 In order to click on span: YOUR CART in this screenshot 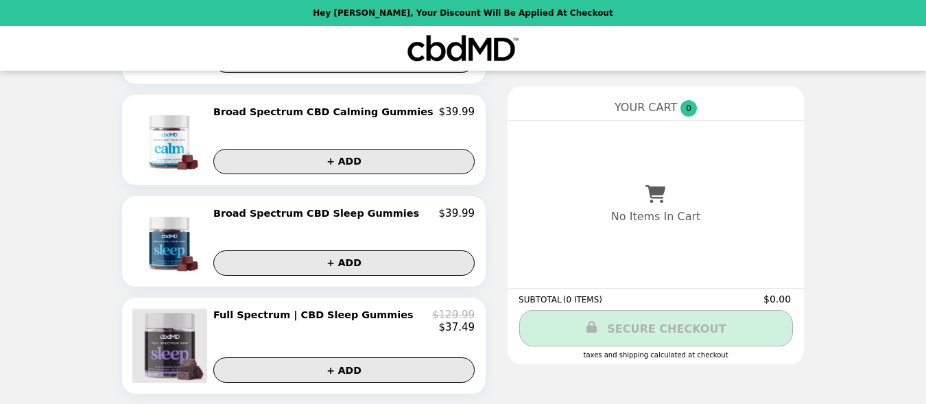, I will do `click(646, 107)`.